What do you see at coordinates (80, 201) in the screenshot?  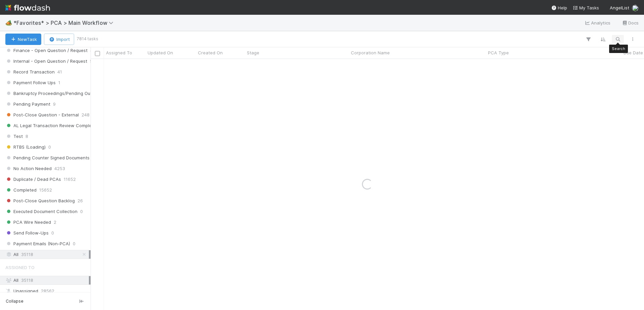 I see `span: 26` at bounding box center [80, 201].